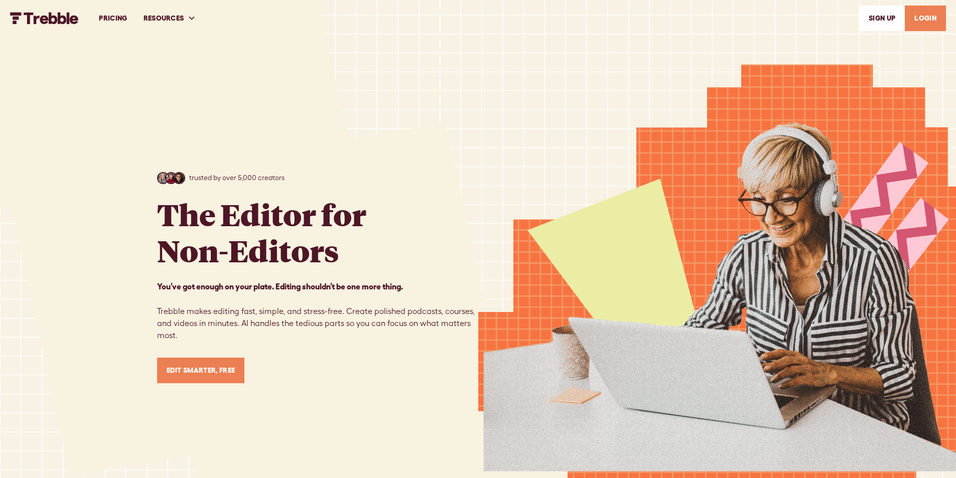  What do you see at coordinates (280, 287) in the screenshot?
I see `strong: You’ve got enough on your plate. Editing shouldn’t be one more thing. ‍` at bounding box center [280, 287].